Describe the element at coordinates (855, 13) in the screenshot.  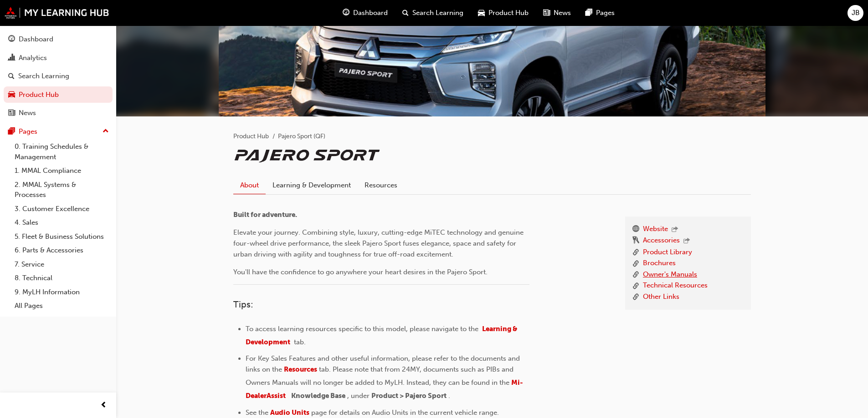
I see `span: JB` at that location.